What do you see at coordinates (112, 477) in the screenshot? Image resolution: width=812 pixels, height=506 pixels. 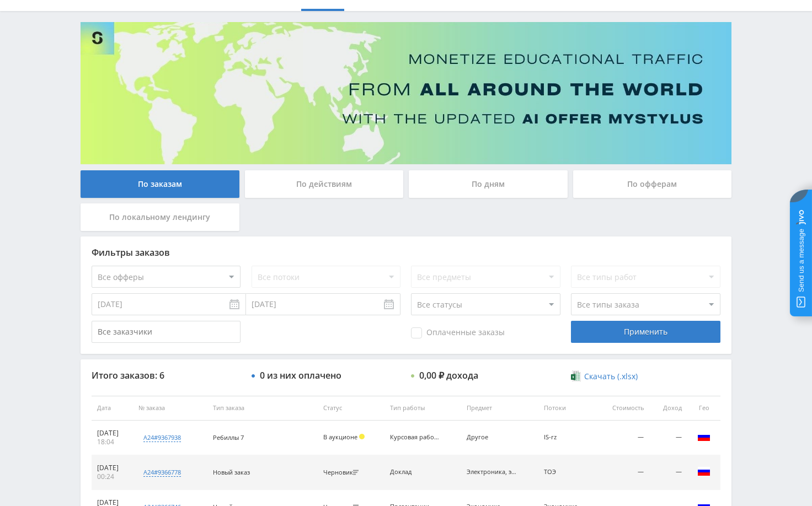 I see `div: 00:24` at bounding box center [112, 477].